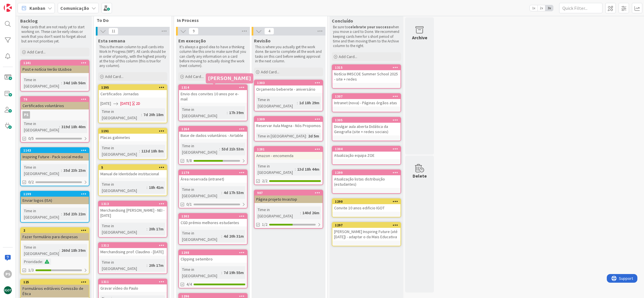 This screenshot has width=644, height=298. What do you see at coordinates (73, 127) in the screenshot?
I see `div: 319d 18h 40m` at bounding box center [73, 127].